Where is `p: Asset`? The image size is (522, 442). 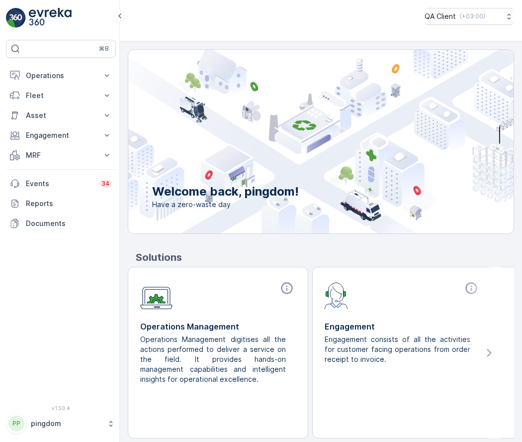 p: Asset is located at coordinates (61, 115).